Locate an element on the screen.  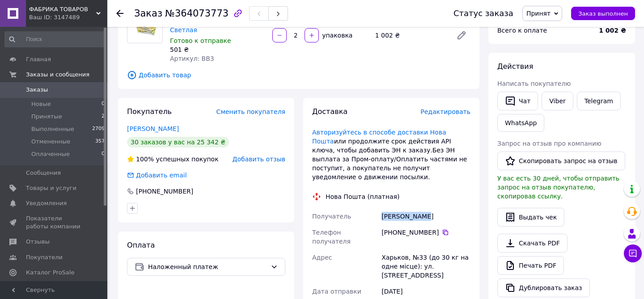
span: Покупатель is located at coordinates (149, 111).